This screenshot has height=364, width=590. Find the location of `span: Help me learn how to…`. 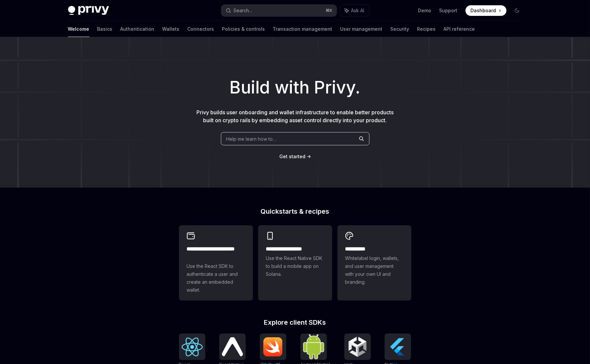

span: Help me learn how to… is located at coordinates (251, 139).